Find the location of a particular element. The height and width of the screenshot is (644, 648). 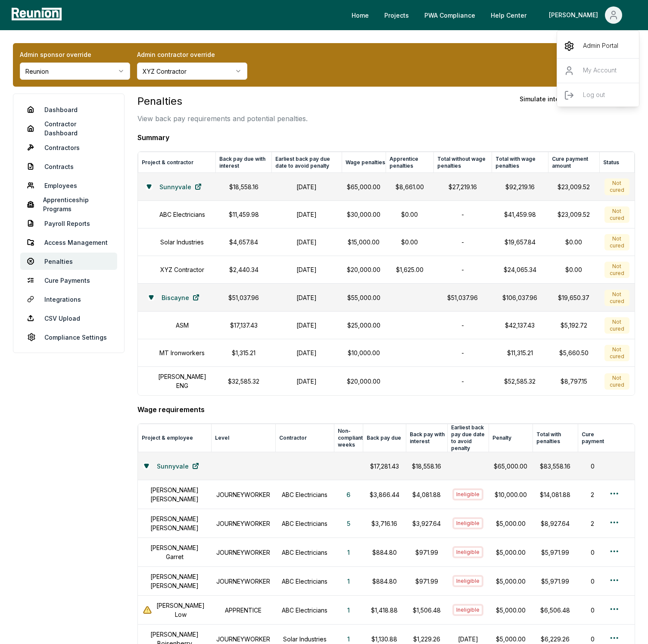

p: $8,661.00 is located at coordinates (409, 187).